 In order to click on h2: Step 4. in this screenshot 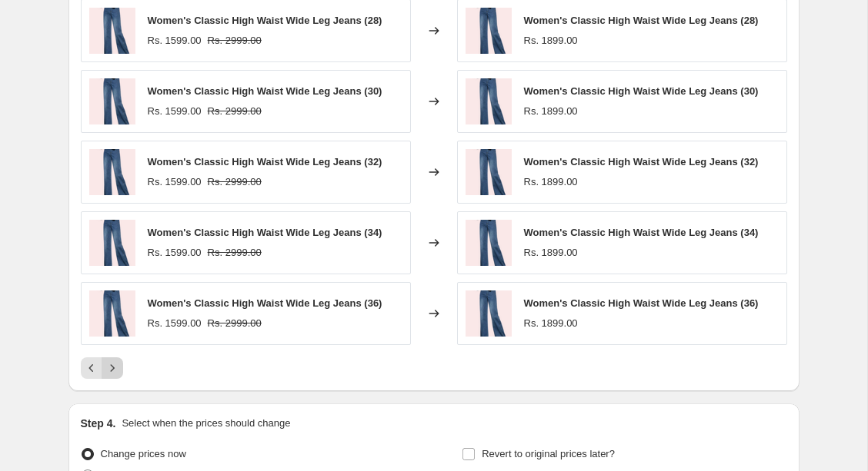, I will do `click(99, 424)`.